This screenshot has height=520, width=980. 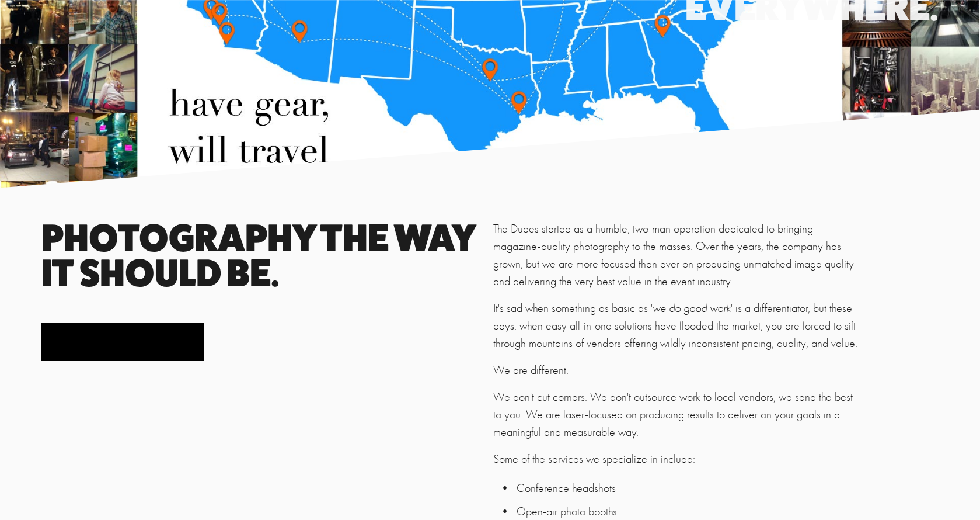 What do you see at coordinates (123, 342) in the screenshot?
I see `button: Tell us about your event` at bounding box center [123, 342].